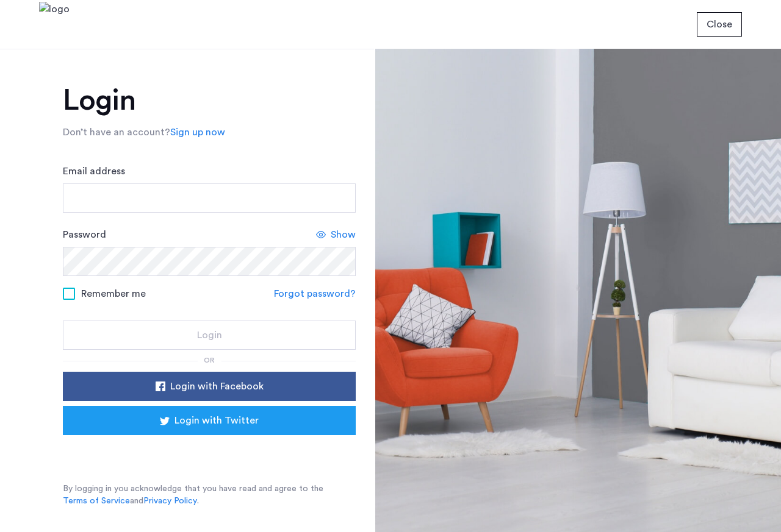 Image resolution: width=781 pixels, height=532 pixels. What do you see at coordinates (210, 101) in the screenshot?
I see `h1: Login` at bounding box center [210, 101].